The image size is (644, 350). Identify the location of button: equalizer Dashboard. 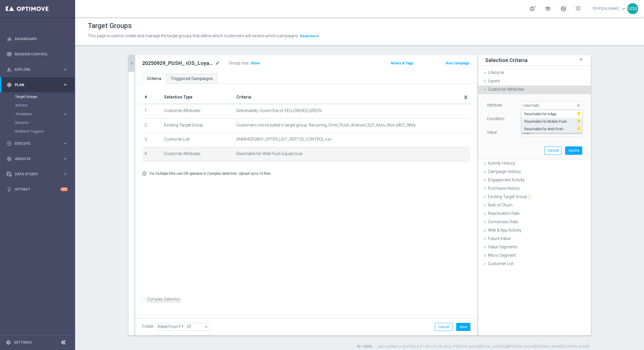
(37, 39).